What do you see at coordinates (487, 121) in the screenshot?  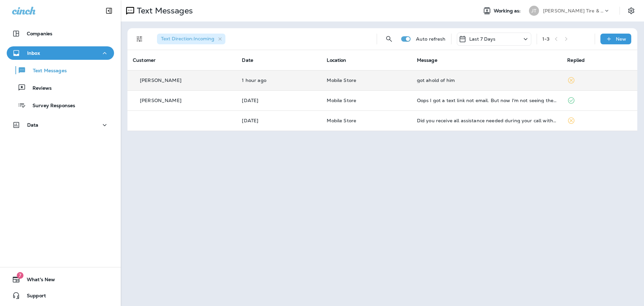 I see `div: Did you receive all assistance needed during your call with Jordan? Please click the link below t...` at bounding box center [487, 121].